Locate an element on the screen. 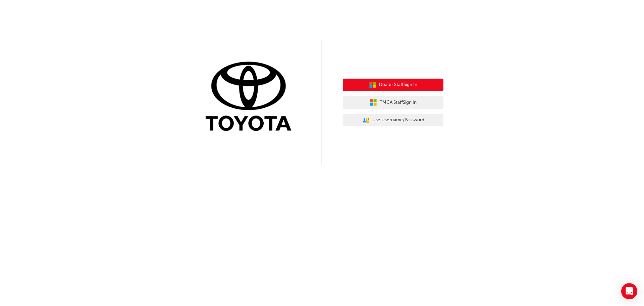  button: Dealer StaffSign In is located at coordinates (393, 85).